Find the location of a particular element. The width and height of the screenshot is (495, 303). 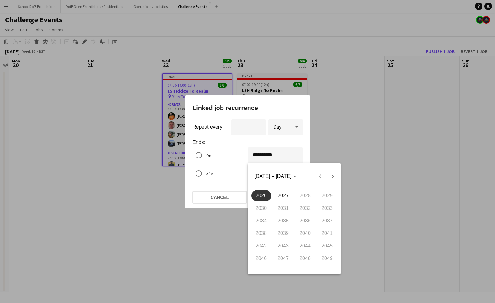

button: 2045 is located at coordinates (327, 246).